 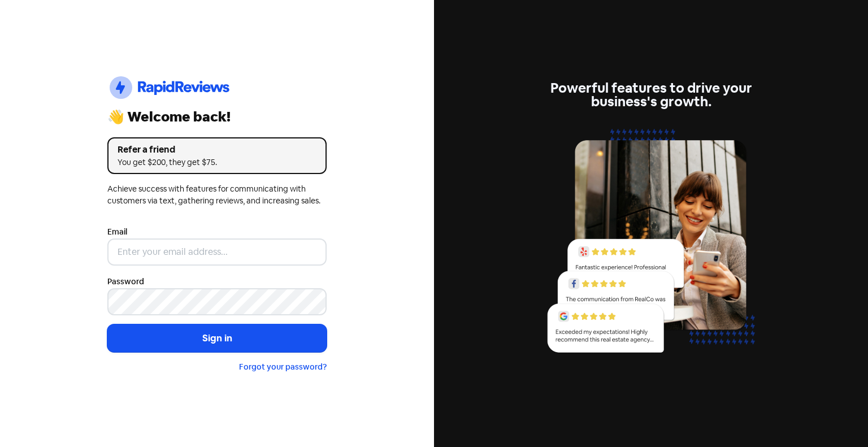 What do you see at coordinates (651, 243) in the screenshot?
I see `img: reviews` at bounding box center [651, 243].